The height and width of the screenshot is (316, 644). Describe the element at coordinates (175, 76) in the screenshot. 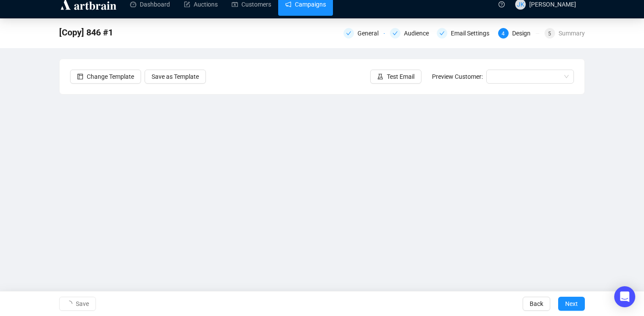

I see `span: Save as Template` at that location.